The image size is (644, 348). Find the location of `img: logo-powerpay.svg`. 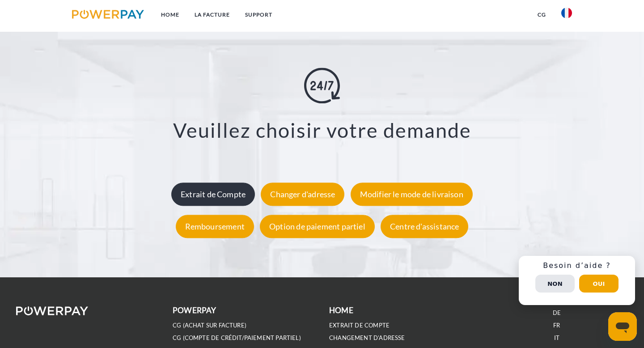

img: logo-powerpay.svg is located at coordinates (108, 14).